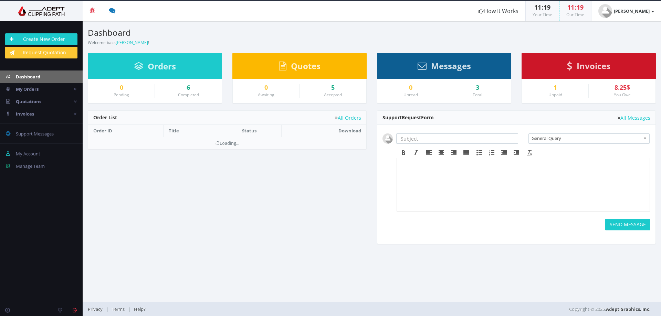  I want to click on span: Support Form, so click(408, 117).